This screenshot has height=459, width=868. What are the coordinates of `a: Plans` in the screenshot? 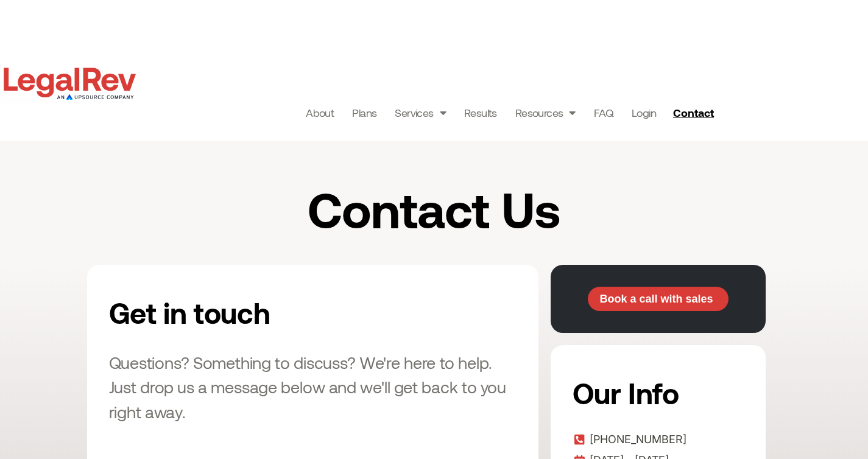 It's located at (364, 113).